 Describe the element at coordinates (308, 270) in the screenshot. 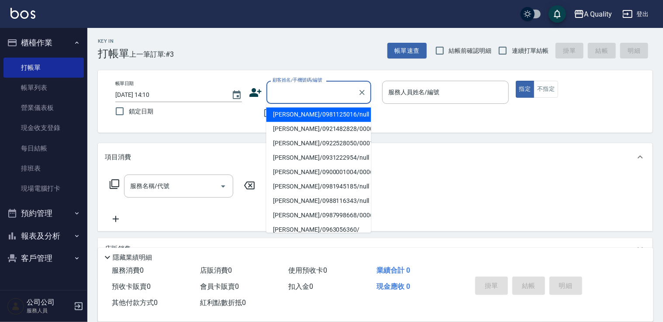

I see `span: 使用預收卡 0` at that location.